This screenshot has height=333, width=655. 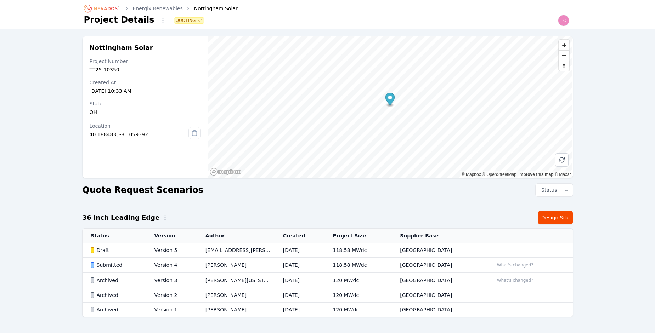 I want to click on div: State, so click(x=145, y=104).